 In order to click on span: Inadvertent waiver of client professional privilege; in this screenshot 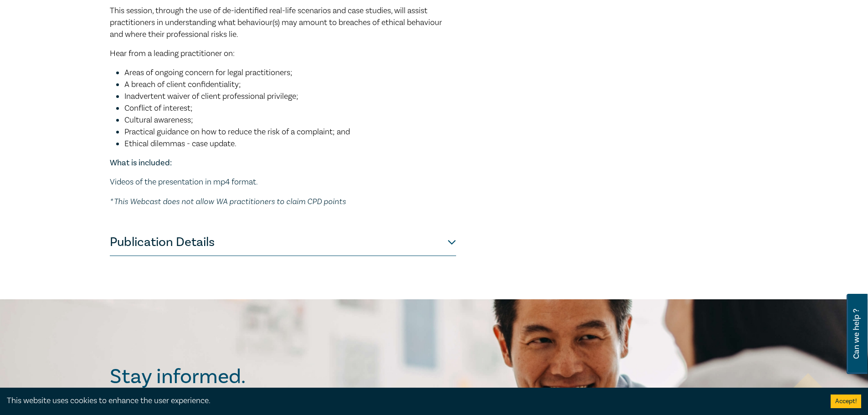, I will do `click(211, 97)`.